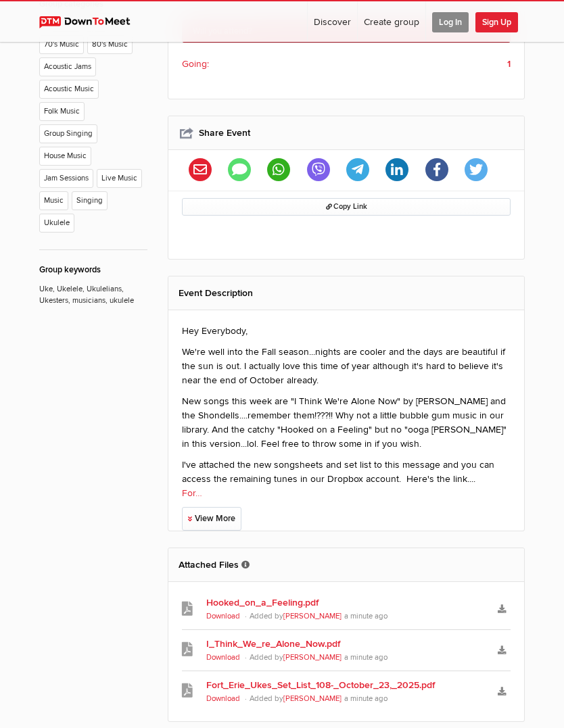  What do you see at coordinates (195, 64) in the screenshot?
I see `span: Going:` at bounding box center [195, 64].